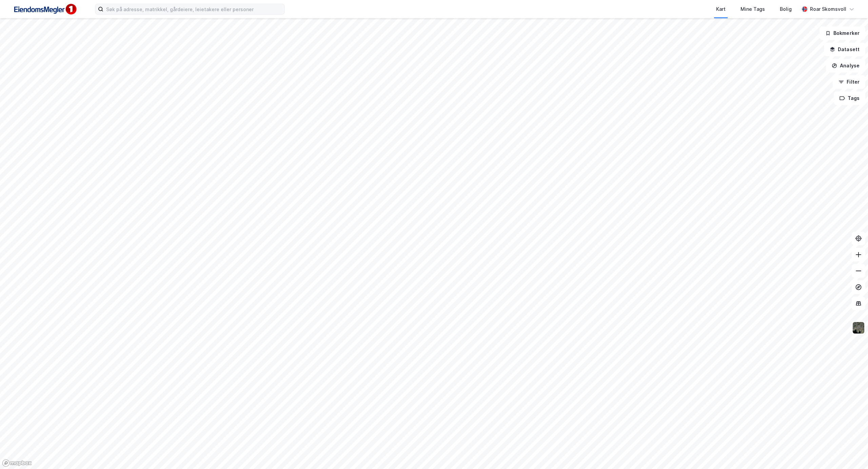 This screenshot has width=868, height=469. I want to click on div: Roar Skomsvoll, so click(828, 9).